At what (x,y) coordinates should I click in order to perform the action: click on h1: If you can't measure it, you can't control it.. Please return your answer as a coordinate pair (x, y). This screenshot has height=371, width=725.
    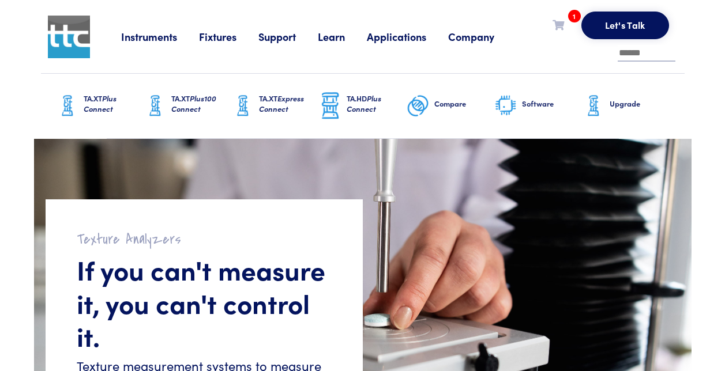
    Looking at the image, I should click on (204, 303).